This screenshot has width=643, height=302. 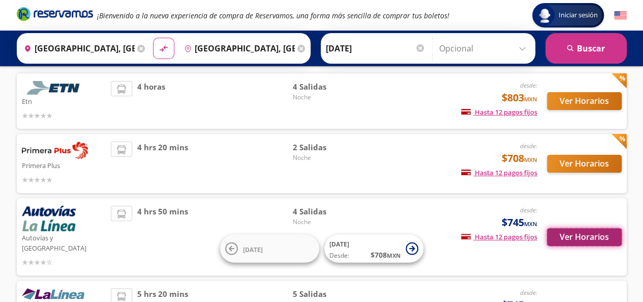 I want to click on button: English, so click(x=620, y=15).